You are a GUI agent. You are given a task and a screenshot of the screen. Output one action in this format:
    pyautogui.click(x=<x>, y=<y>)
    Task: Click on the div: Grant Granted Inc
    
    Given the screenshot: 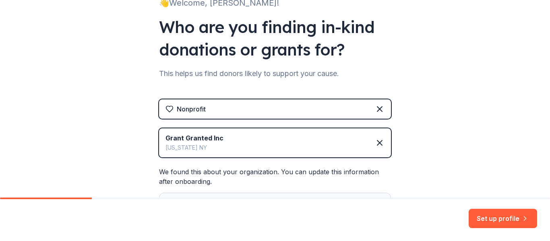 What is the action you would take?
    pyautogui.click(x=194, y=138)
    